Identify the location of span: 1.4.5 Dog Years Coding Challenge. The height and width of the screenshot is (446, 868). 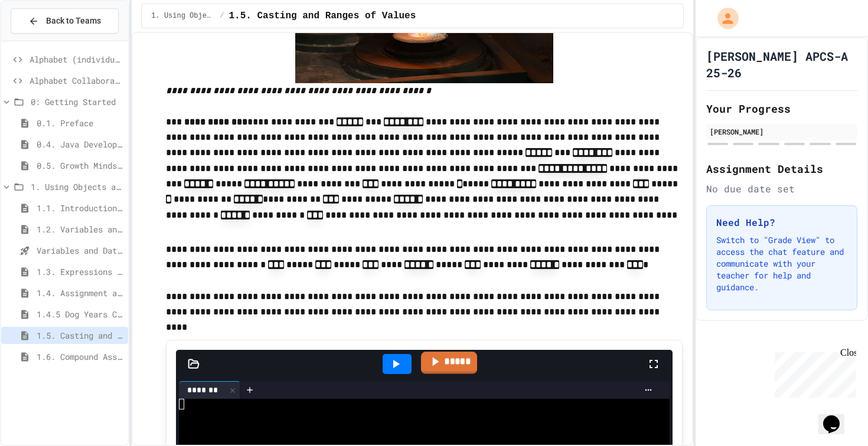
(79, 314).